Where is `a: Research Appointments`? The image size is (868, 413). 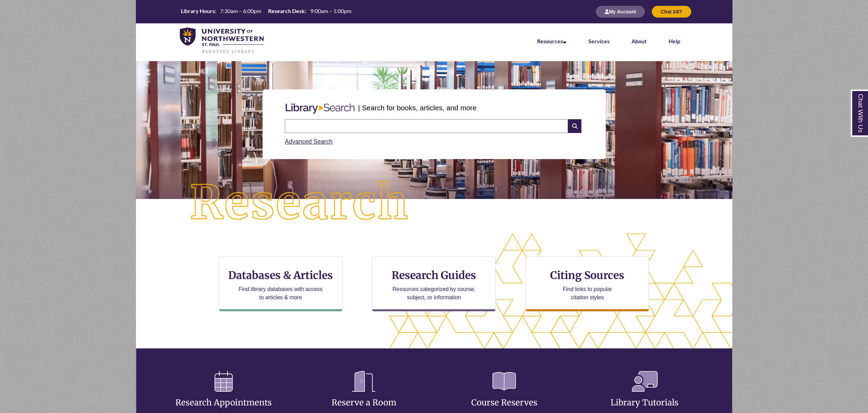
a: Research Appointments is located at coordinates (224, 394).